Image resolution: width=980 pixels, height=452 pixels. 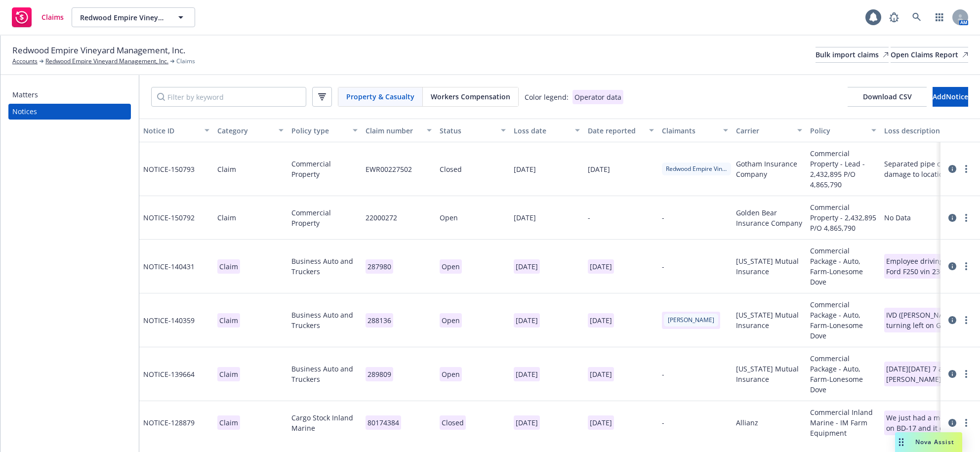 I want to click on div: Closed, so click(x=450, y=168).